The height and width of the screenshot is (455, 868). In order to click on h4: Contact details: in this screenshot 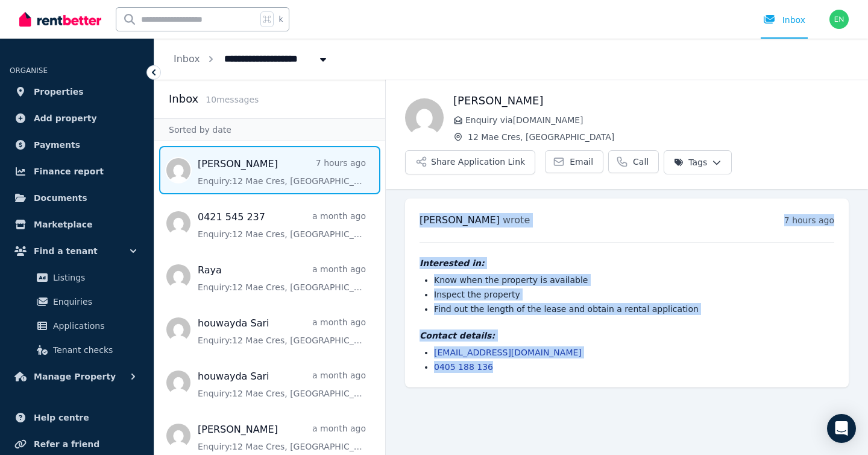, I will do `click(627, 335)`.